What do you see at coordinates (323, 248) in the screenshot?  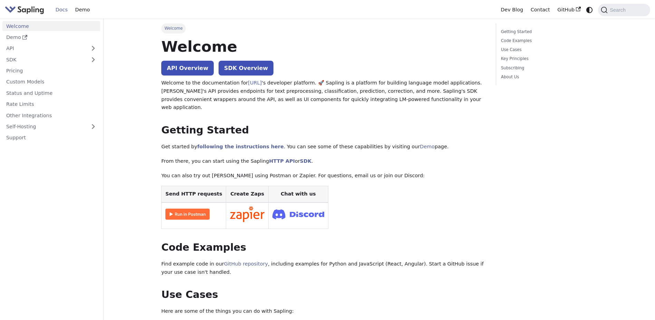 I see `h2: Code Examples` at bounding box center [323, 248].